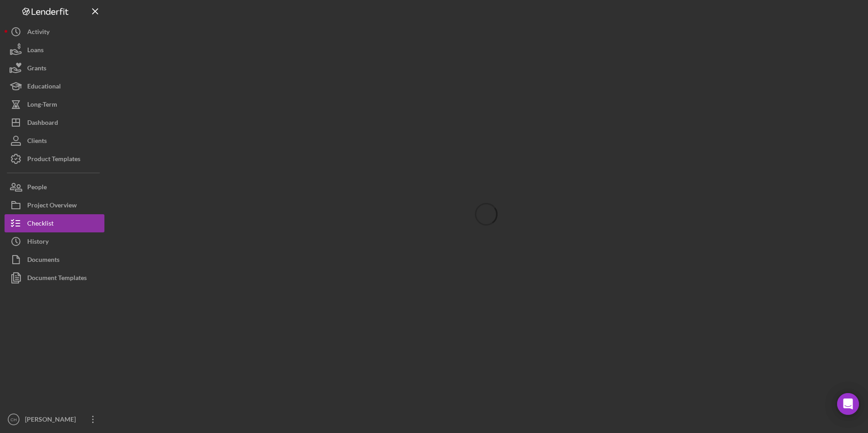 The width and height of the screenshot is (868, 433). What do you see at coordinates (55, 141) in the screenshot?
I see `button: Clients` at bounding box center [55, 141].